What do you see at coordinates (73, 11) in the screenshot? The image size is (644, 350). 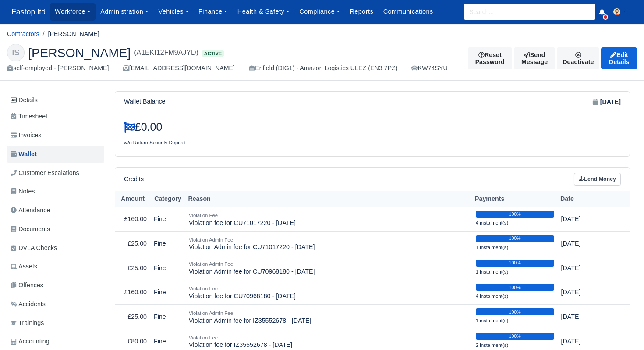 I see `a: Workforce` at bounding box center [73, 11].